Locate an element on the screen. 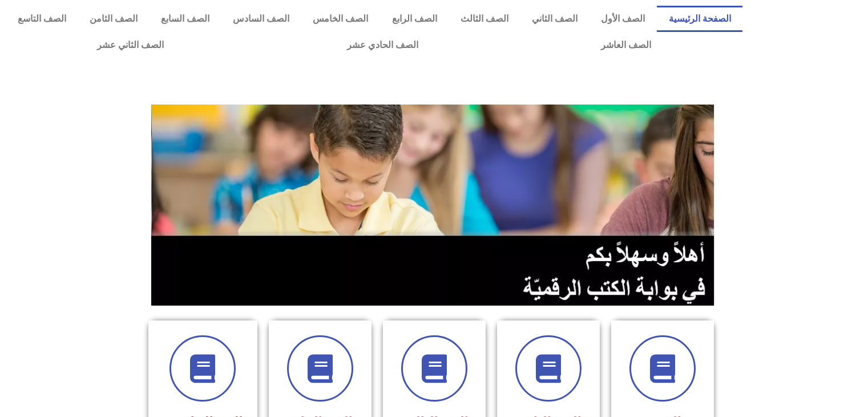  a: الصف الأول is located at coordinates (623, 19).